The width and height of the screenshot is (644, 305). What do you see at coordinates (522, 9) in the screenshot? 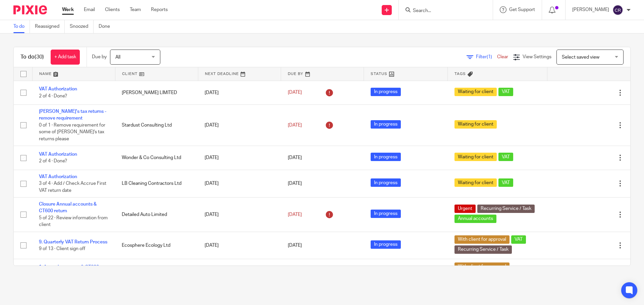
I see `span: Get Support` at bounding box center [522, 9].